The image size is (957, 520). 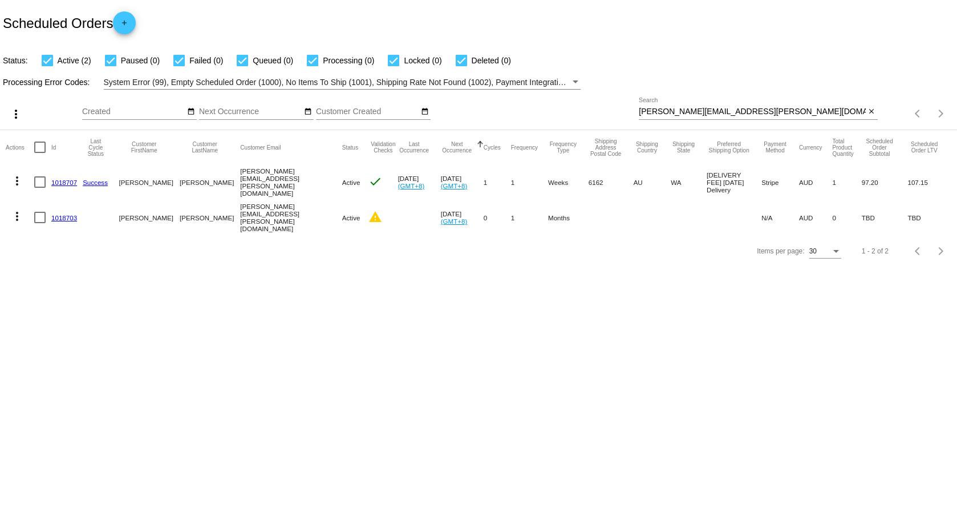 I want to click on mat-select: Items per page:, so click(x=826, y=252).